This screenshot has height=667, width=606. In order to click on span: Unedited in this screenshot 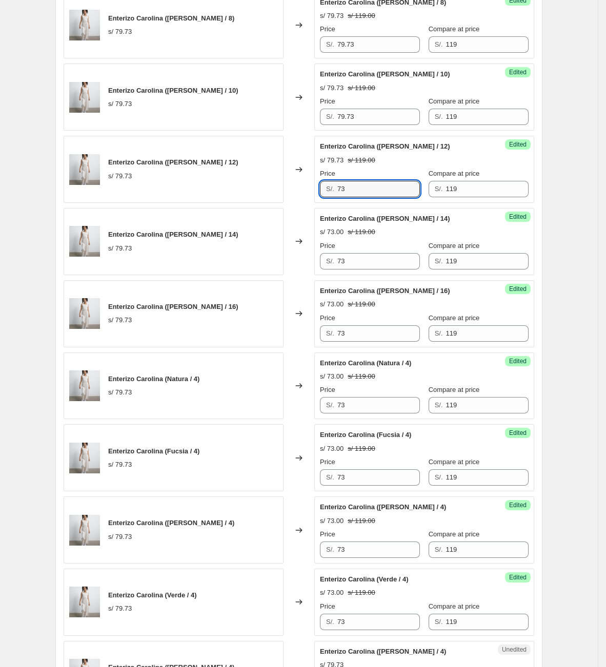, I will do `click(514, 650)`.